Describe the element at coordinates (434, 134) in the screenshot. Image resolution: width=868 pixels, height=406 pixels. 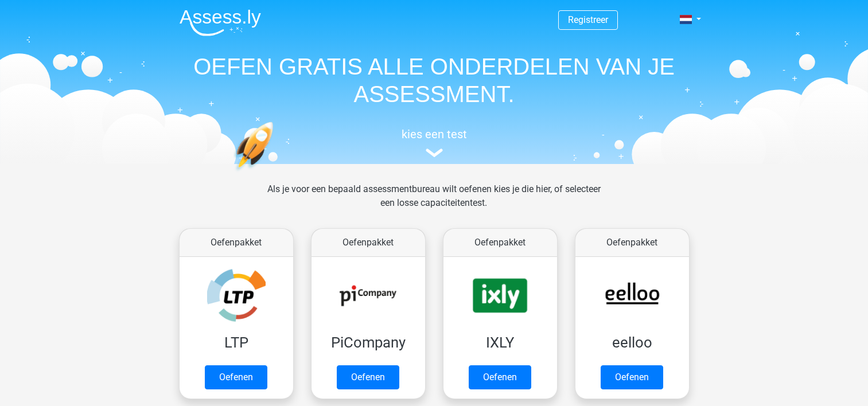
I see `h5: kies een test` at that location.